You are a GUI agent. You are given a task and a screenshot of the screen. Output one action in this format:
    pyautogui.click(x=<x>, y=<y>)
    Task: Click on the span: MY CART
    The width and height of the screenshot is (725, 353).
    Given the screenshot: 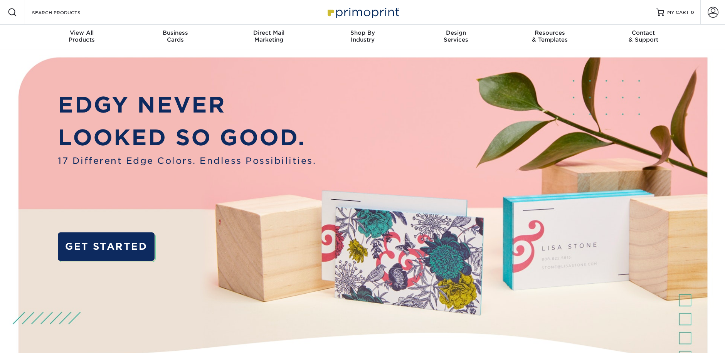 What is the action you would take?
    pyautogui.click(x=678, y=12)
    